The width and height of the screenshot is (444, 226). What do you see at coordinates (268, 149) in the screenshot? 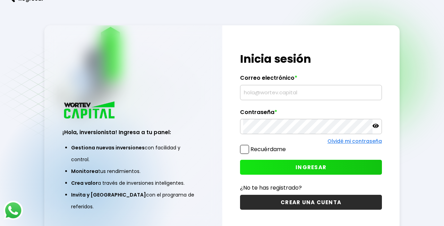
I see `label: Recuérdame` at bounding box center [268, 149].